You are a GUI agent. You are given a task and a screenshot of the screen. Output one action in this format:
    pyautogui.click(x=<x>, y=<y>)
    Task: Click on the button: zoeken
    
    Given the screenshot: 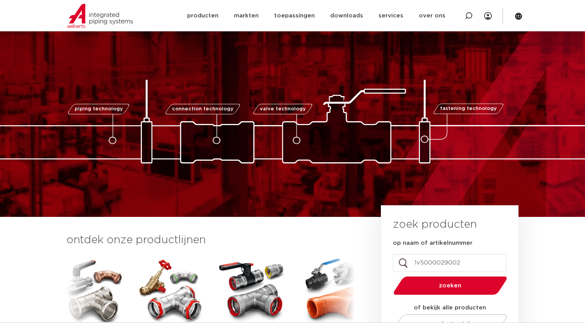 What is the action you would take?
    pyautogui.click(x=450, y=285)
    